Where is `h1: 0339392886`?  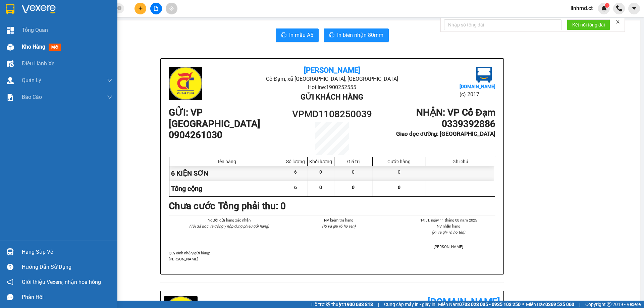 h1: 0339392886 is located at coordinates (434, 124).